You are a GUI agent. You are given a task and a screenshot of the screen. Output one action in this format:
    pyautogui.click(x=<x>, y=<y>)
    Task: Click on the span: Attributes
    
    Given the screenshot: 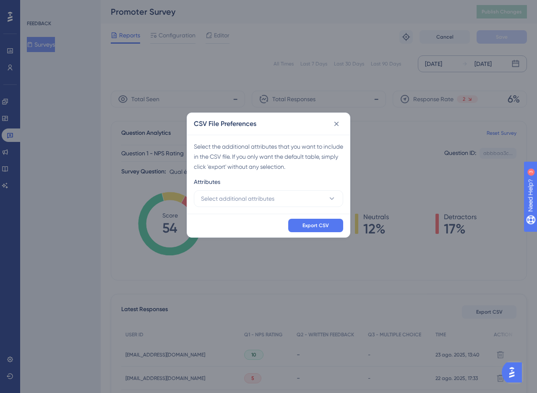 What is the action you would take?
    pyautogui.click(x=207, y=182)
    